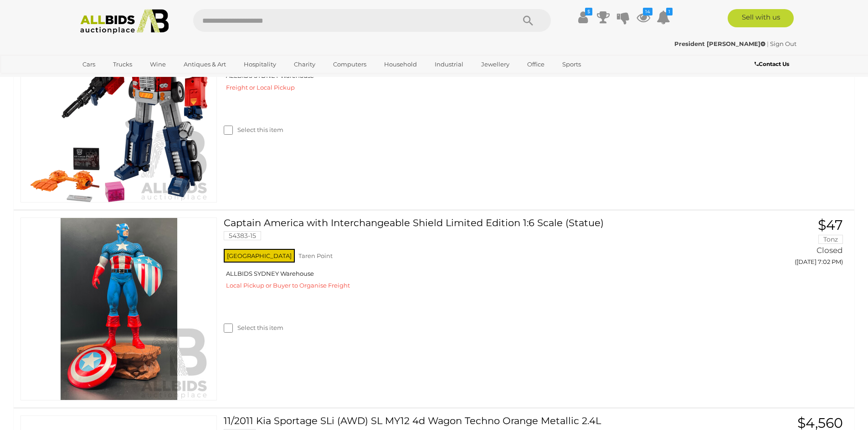 This screenshot has height=430, width=868. What do you see at coordinates (571, 64) in the screenshot?
I see `a: Sports` at bounding box center [571, 64].